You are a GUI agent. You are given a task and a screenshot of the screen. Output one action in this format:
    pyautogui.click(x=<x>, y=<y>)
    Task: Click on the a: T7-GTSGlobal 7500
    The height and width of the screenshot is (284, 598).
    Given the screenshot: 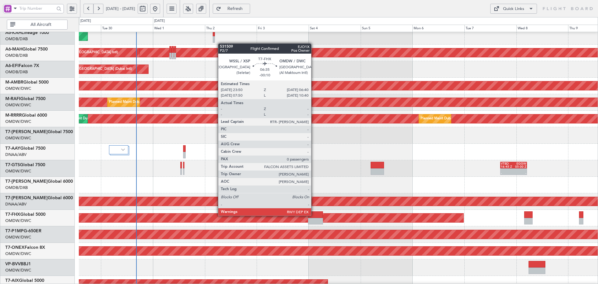 What is the action you would take?
    pyautogui.click(x=25, y=165)
    